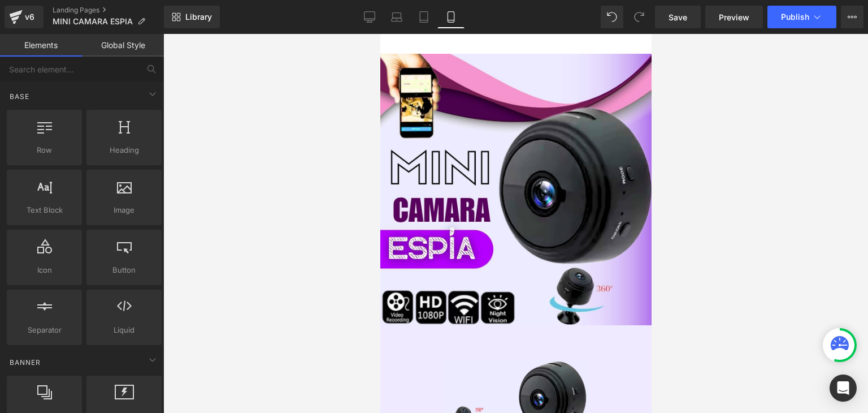 Image resolution: width=868 pixels, height=413 pixels. Describe the element at coordinates (451, 17) in the screenshot. I see `a: Mobile` at that location.